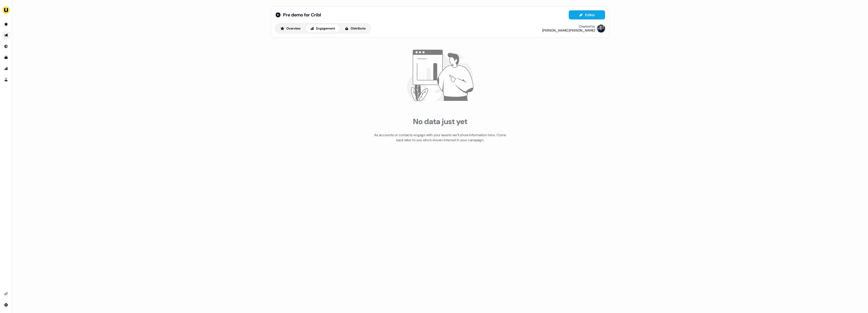 Image resolution: width=868 pixels, height=313 pixels. I want to click on a: Go to attribution, so click(6, 69).